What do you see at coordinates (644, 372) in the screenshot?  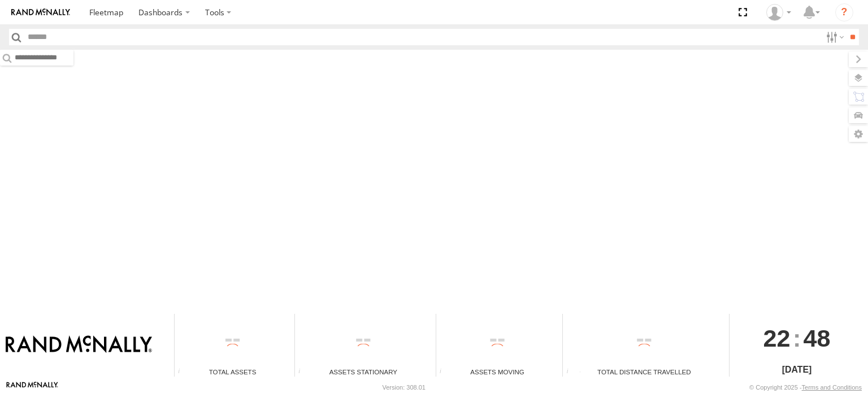 I see `div: Total Distance Travelled` at bounding box center [644, 372].